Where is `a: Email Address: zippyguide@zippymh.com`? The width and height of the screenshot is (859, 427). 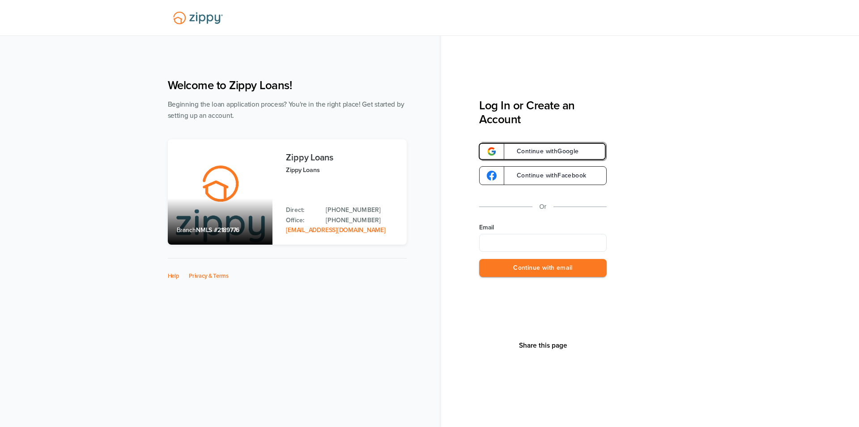
a: Email Address: zippyguide@zippymh.com is located at coordinates (336, 230).